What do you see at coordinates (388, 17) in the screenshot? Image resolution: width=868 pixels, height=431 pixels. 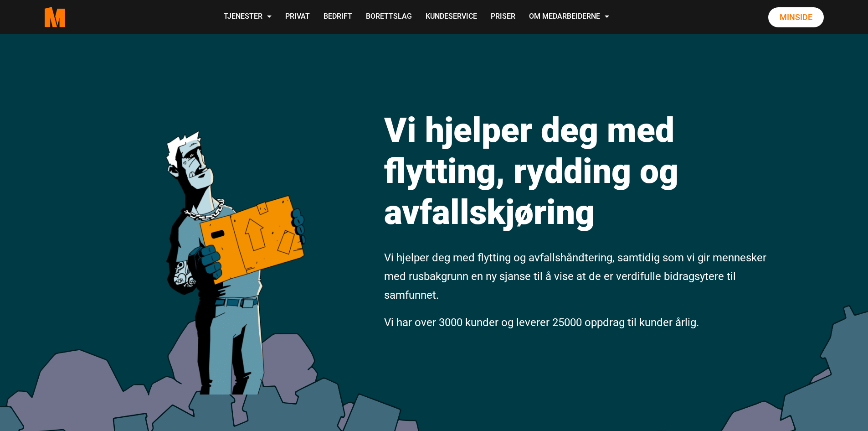 I see `a: Borettslag` at bounding box center [388, 17].